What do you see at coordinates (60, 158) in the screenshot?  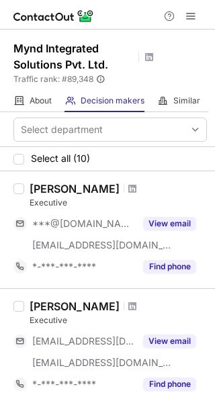 I see `span: Select all (10)` at bounding box center [60, 158].